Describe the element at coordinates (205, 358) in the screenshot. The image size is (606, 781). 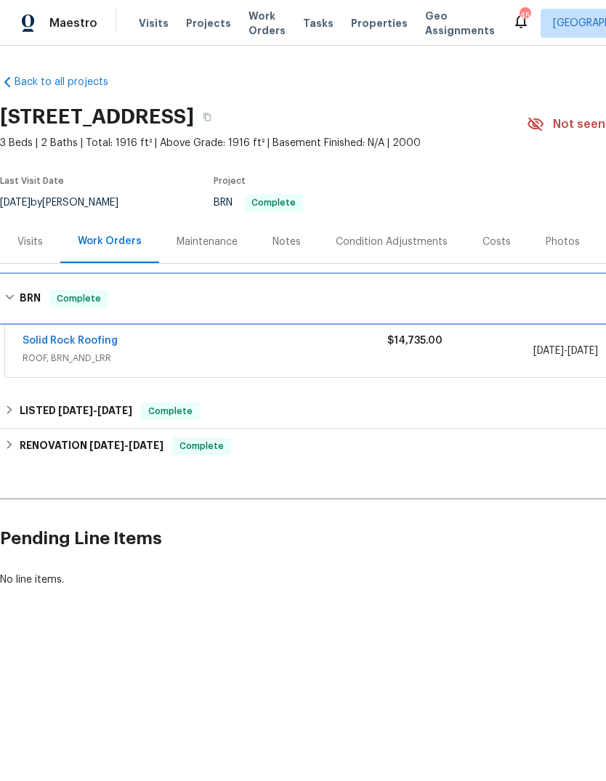
I see `span: ROOF, BRN_AND_LRR` at that location.